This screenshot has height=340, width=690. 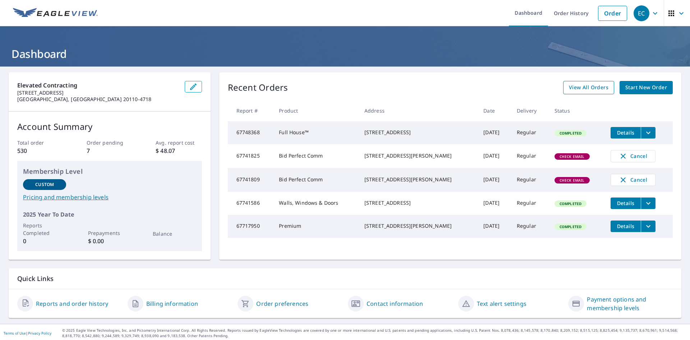 I want to click on button: detailsBtn-67748368, so click(x=626, y=133).